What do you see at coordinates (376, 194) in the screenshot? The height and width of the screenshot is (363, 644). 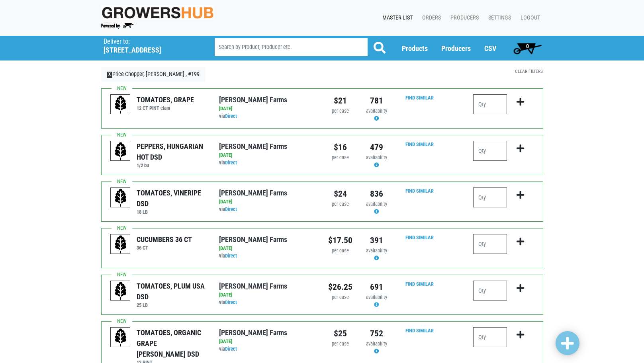 I see `div: 836` at bounding box center [376, 194].